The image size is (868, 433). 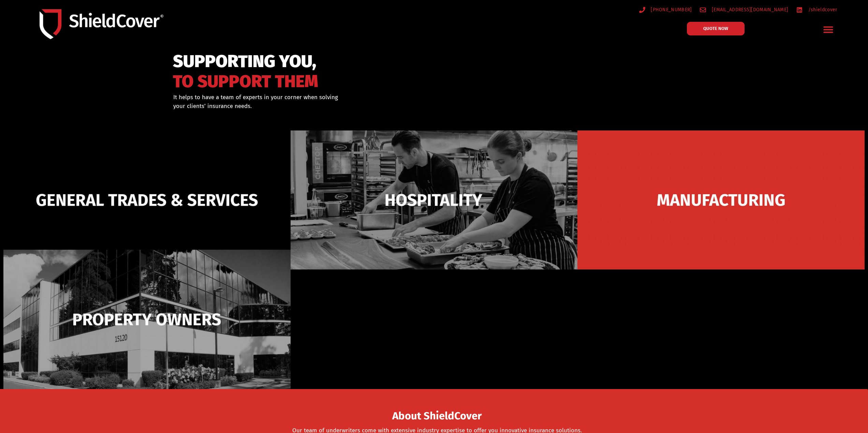 What do you see at coordinates (321, 106) in the screenshot?
I see `p: your clients’ insurance needs.` at bounding box center [321, 106].